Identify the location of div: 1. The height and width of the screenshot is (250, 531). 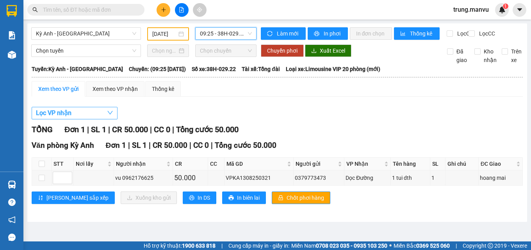
(438, 178).